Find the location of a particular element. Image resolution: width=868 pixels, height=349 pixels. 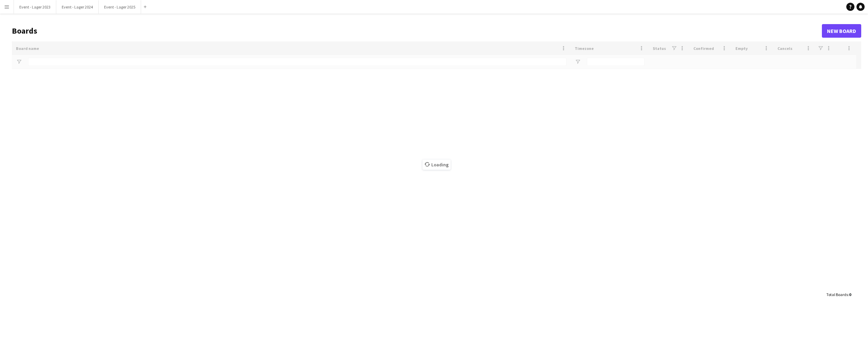

h1: Boards is located at coordinates (416, 31).